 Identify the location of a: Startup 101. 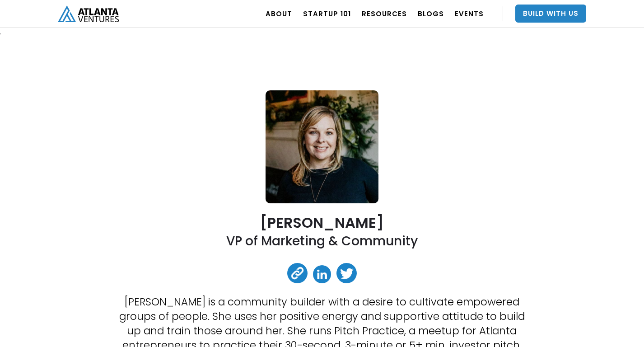
(327, 13).